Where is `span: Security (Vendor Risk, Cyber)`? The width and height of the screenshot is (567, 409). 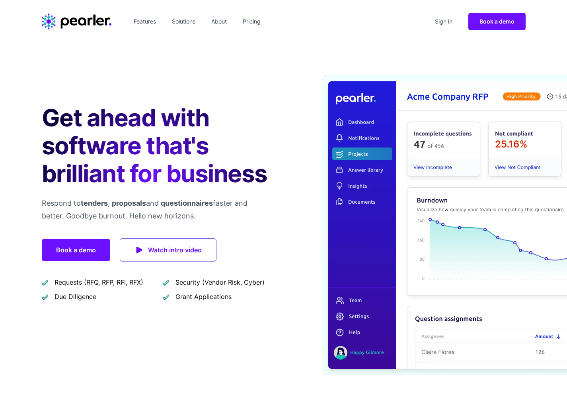 span: Security (Vendor Risk, Cyber) is located at coordinates (220, 282).